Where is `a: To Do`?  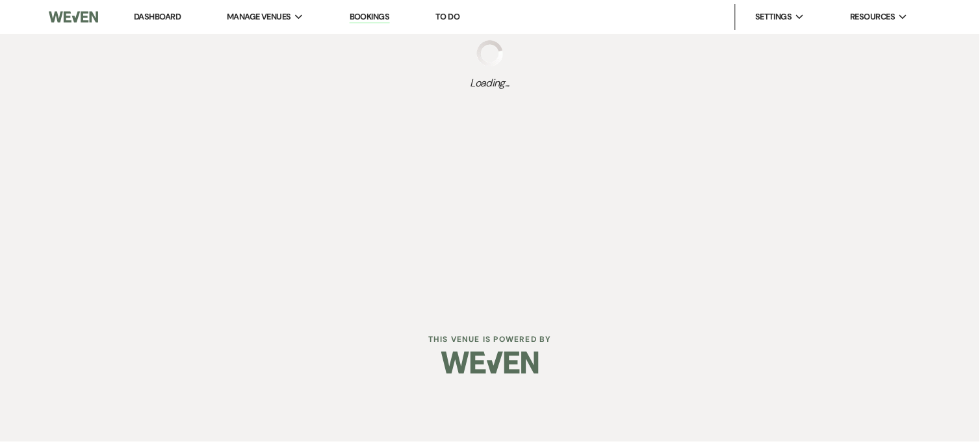 a: To Do is located at coordinates (447, 16).